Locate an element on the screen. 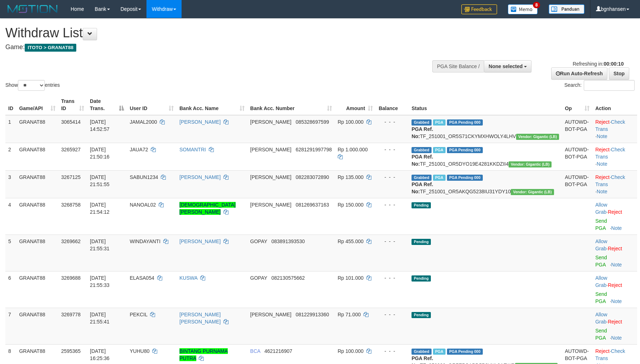 The width and height of the screenshot is (640, 364). span: Rp 100.000 is located at coordinates (351, 122).